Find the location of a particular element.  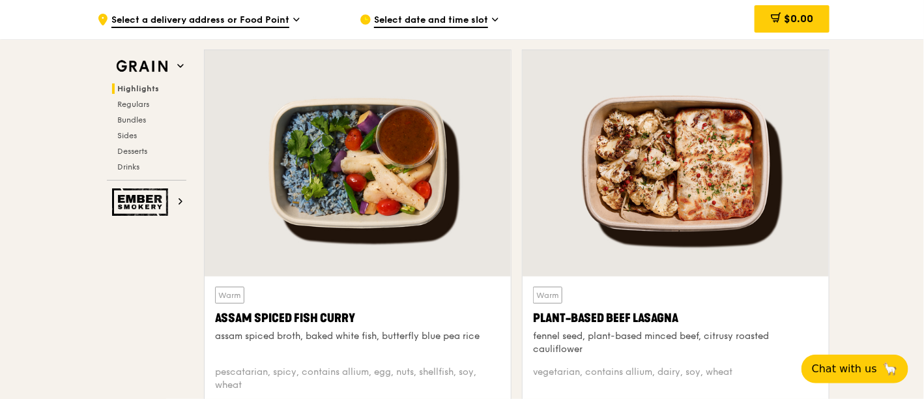

span: Select a delivery address or Food Point is located at coordinates (200, 21).